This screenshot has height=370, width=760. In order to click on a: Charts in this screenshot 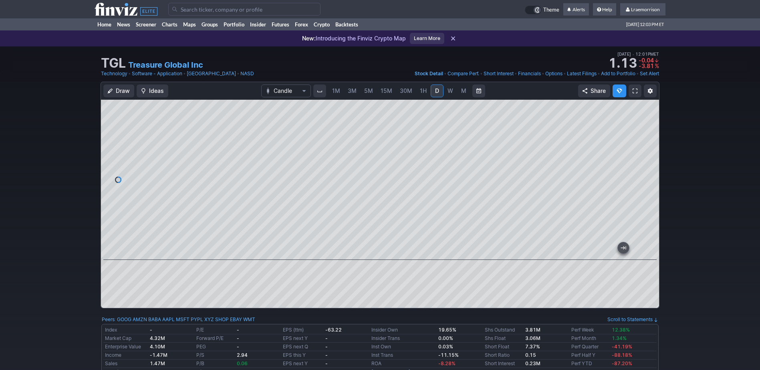, I will do `click(169, 24)`.